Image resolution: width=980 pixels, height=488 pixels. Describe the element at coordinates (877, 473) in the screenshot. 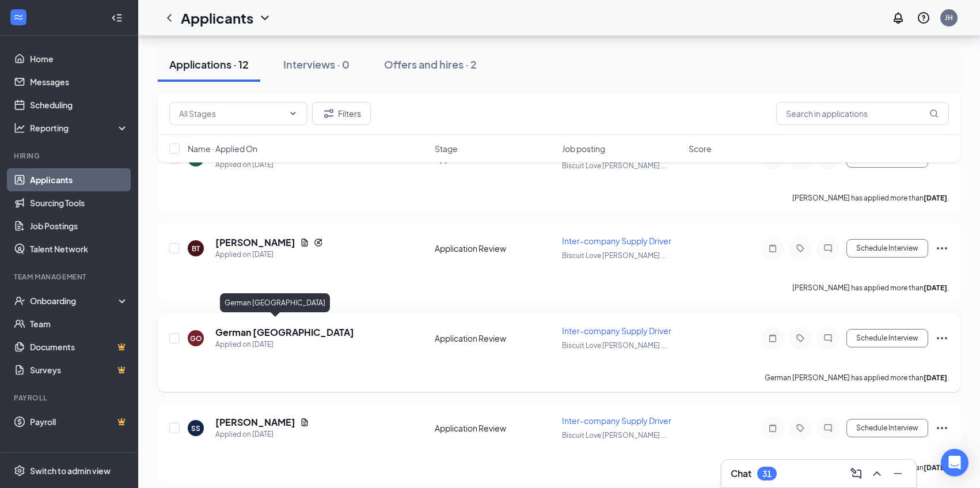

I see `svg: ChevronUp` at that location.